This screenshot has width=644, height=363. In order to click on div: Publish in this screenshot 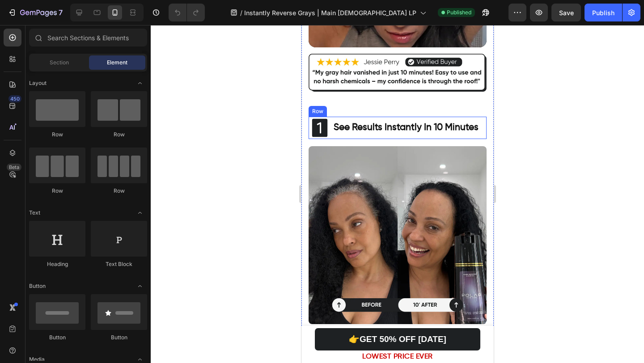, I will do `click(603, 13)`.